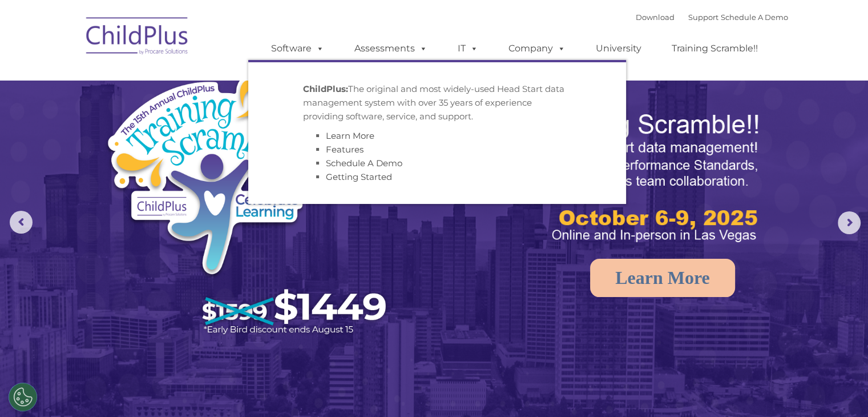  What do you see at coordinates (537, 49) in the screenshot?
I see `a: Company` at bounding box center [537, 49].